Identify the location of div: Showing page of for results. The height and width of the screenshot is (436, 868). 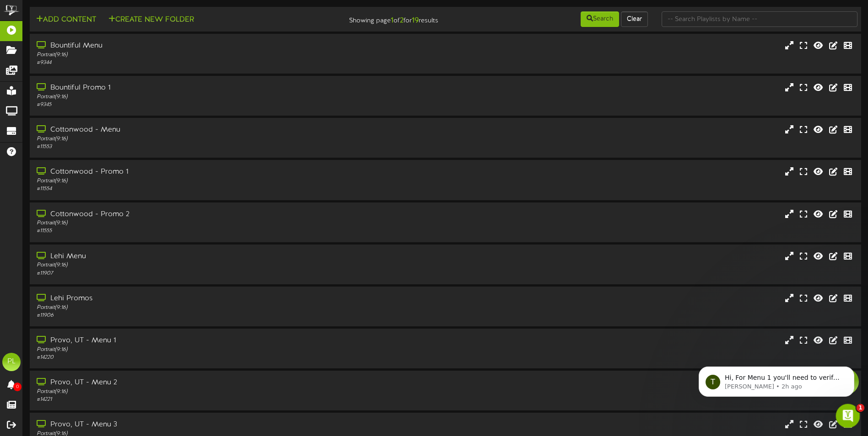
(375, 18).